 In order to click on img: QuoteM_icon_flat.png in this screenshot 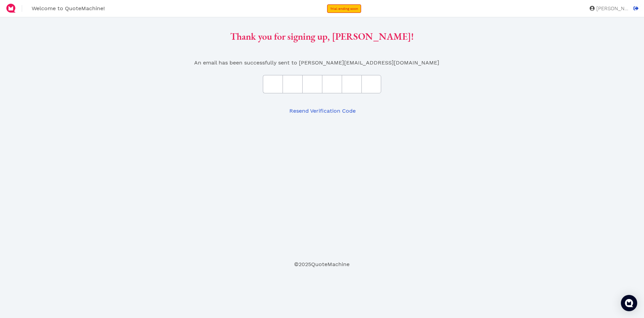, I will do `click(11, 8)`.